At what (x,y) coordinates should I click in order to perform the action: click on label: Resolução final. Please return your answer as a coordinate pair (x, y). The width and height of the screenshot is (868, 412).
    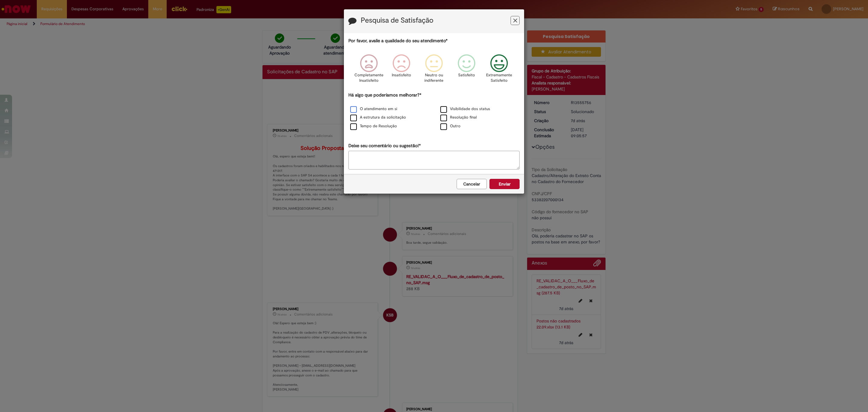
    Looking at the image, I should click on (458, 118).